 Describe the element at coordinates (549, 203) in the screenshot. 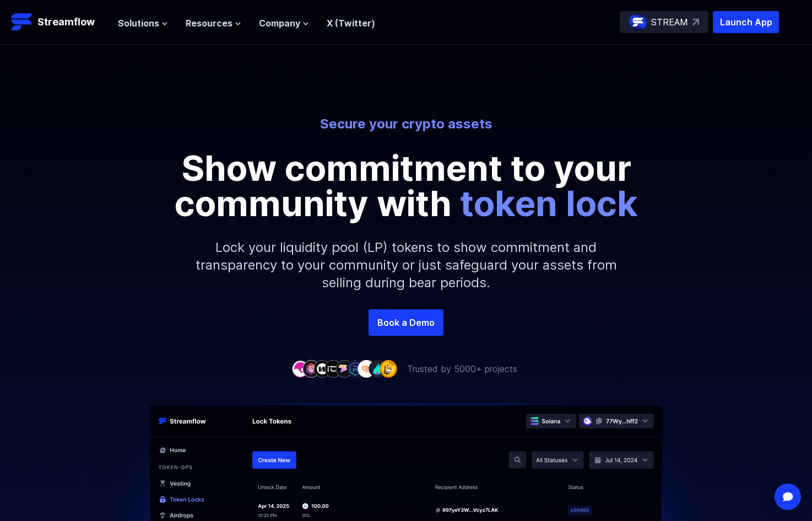

I see `span: token lock` at that location.